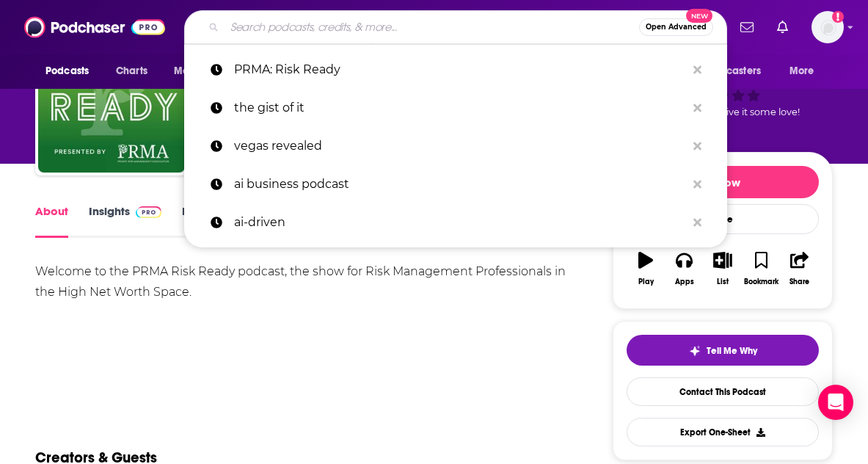 The image size is (868, 464). I want to click on img: Podchaser - Follow, Share and Rate Podcasts, so click(95, 27).